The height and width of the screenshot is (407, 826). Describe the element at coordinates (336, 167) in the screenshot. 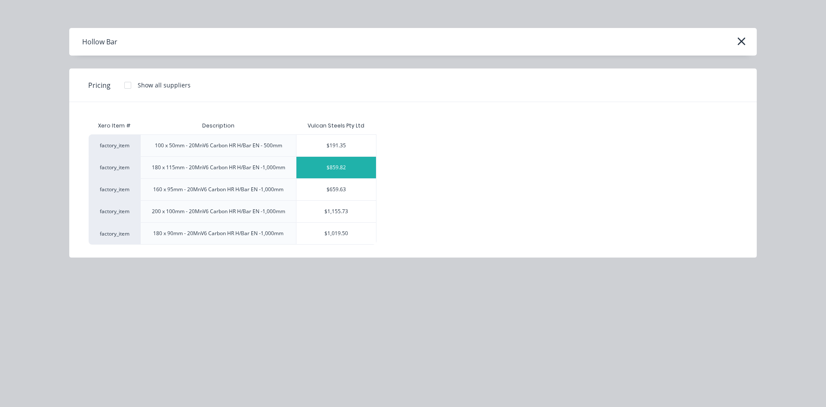

I see `div: $859.82` at that location.